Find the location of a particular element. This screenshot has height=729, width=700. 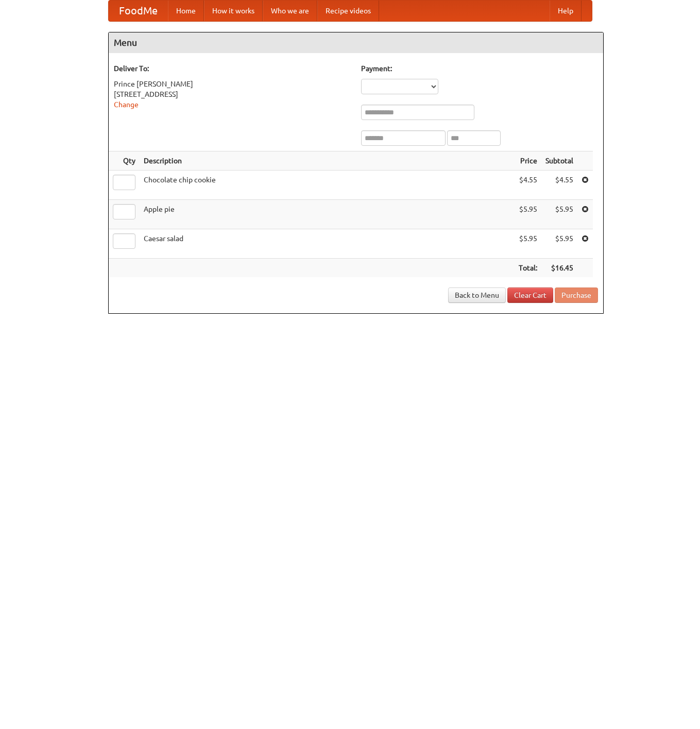

h4: Menu is located at coordinates (356, 43).